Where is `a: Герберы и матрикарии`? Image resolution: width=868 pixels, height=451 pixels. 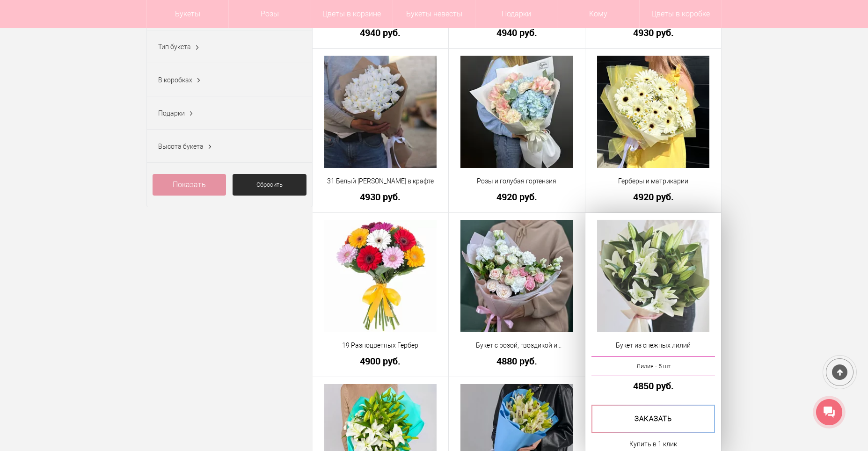
a: Герберы и матрикарии is located at coordinates (653, 181).